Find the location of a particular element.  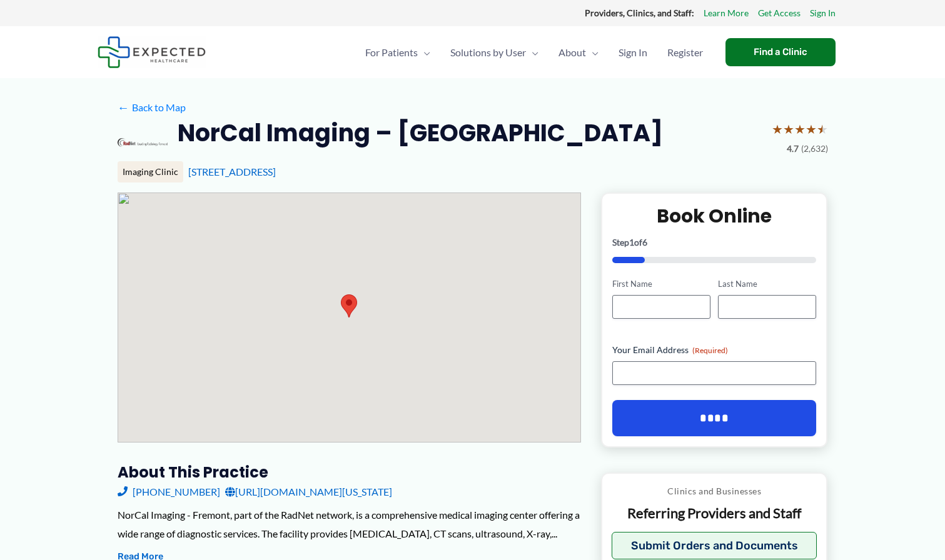

p: Step of is located at coordinates (714, 243).